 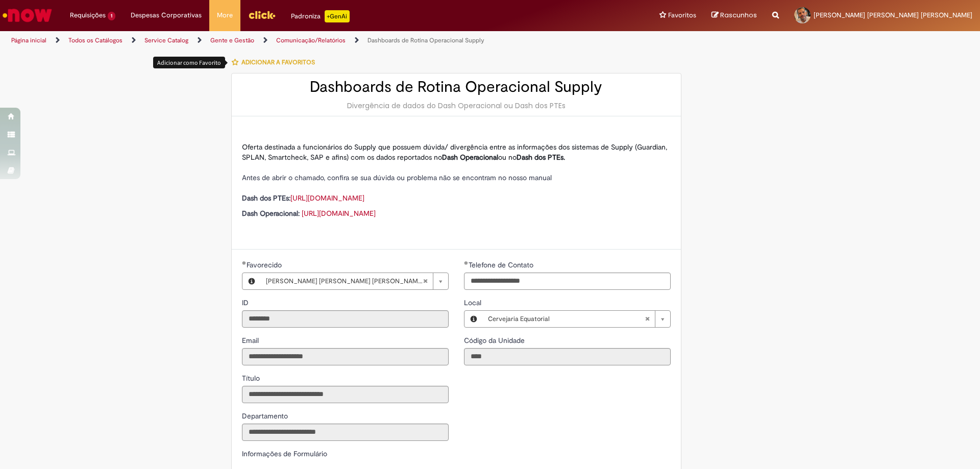 I want to click on span: Favorecido, Joao Felipe Silva Pinto, so click(x=265, y=265).